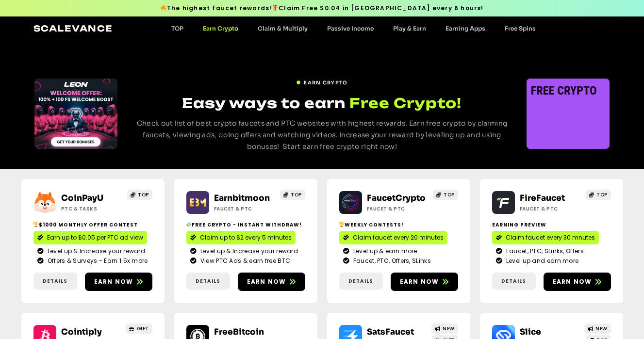 This screenshot has width=644, height=339. What do you see at coordinates (406, 103) in the screenshot?
I see `span: Free Crypto!` at bounding box center [406, 103].